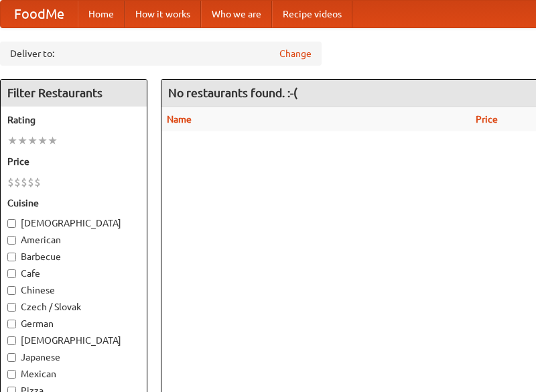  Describe the element at coordinates (237, 14) in the screenshot. I see `a: Who we are` at that location.